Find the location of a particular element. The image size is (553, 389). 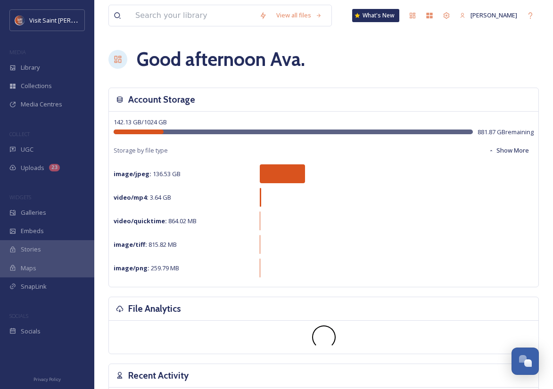

div: View all files is located at coordinates (299, 15).